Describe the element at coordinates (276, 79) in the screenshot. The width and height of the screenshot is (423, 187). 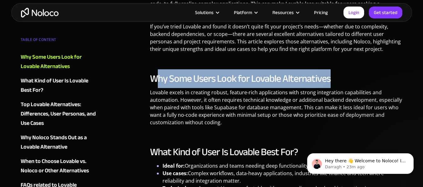
I see `h2: Why Some Users Look for Lovable Alternatives` at that location.